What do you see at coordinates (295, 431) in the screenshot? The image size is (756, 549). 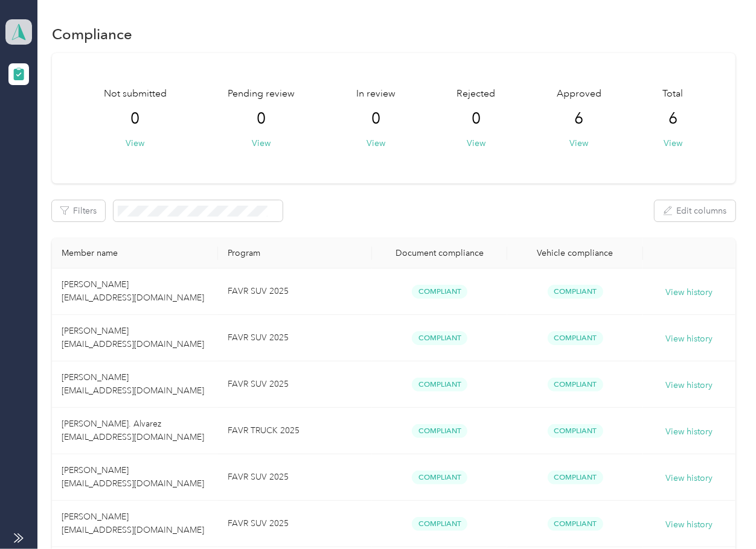 I see `td: FAVR TRUCK 2025` at bounding box center [295, 431].